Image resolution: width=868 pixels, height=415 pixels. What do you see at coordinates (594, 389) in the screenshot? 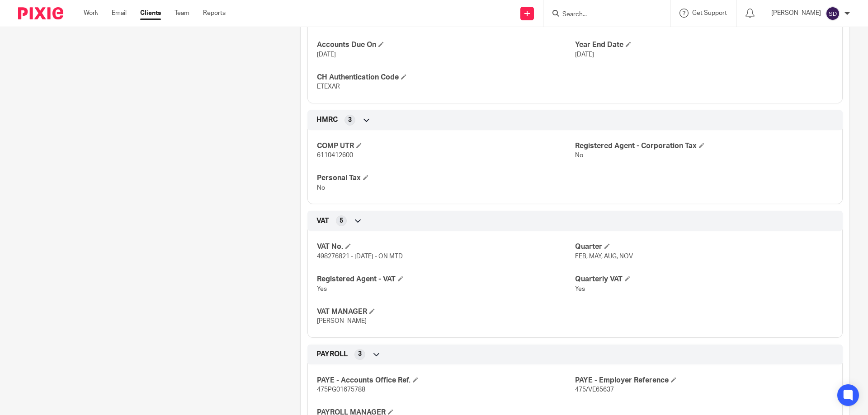
I see `span: 475/VE65637` at bounding box center [594, 389].